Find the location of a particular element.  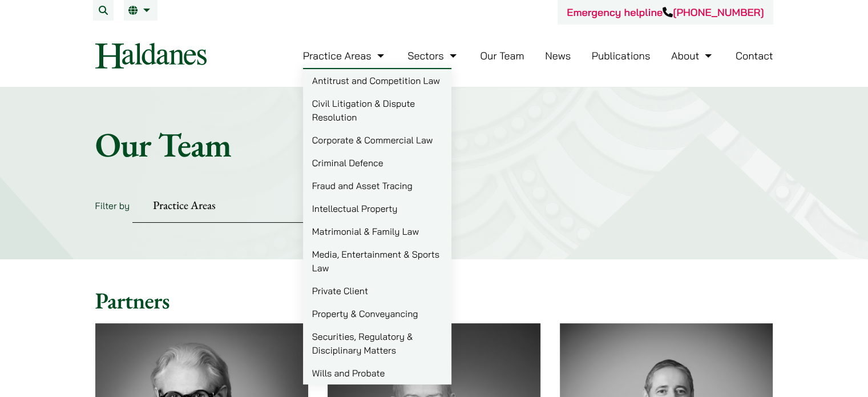

a: Criminal Defence is located at coordinates (377, 163).